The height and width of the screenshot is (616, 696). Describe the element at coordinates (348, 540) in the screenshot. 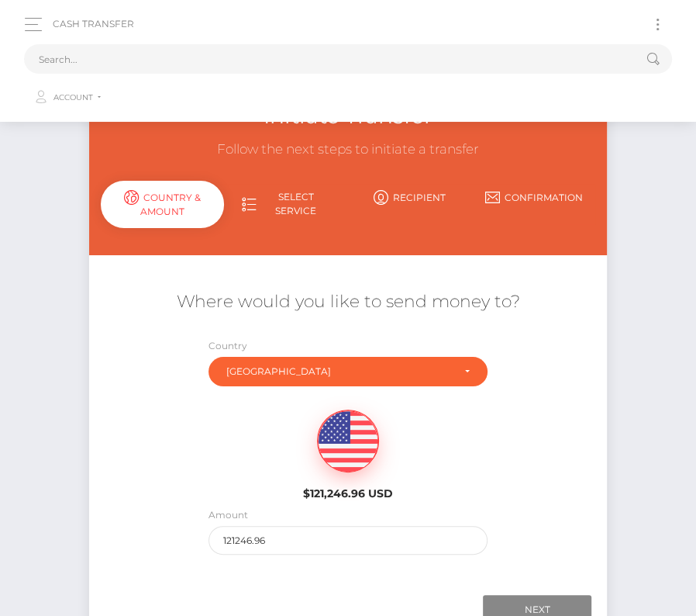

I see `input: Amount to send in USD (Maximum: 121246.96)` at that location.